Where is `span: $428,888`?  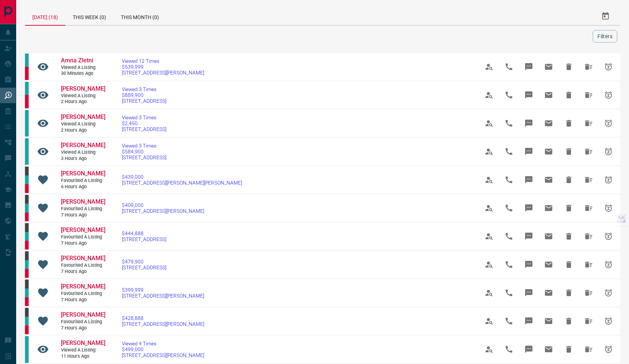
span: $428,888 is located at coordinates (163, 318).